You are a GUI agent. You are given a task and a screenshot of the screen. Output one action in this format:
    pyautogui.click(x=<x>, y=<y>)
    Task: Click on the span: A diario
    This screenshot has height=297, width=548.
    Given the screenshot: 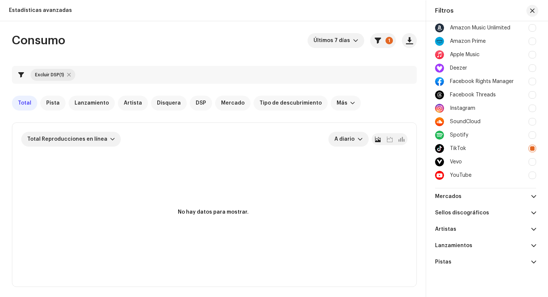 What is the action you would take?
    pyautogui.click(x=346, y=139)
    